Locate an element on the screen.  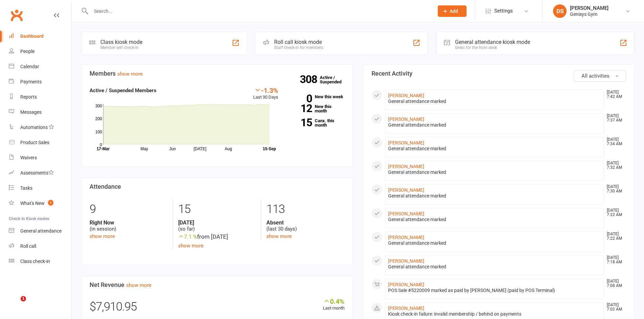
div: General attendance is located at coordinates (41, 231).